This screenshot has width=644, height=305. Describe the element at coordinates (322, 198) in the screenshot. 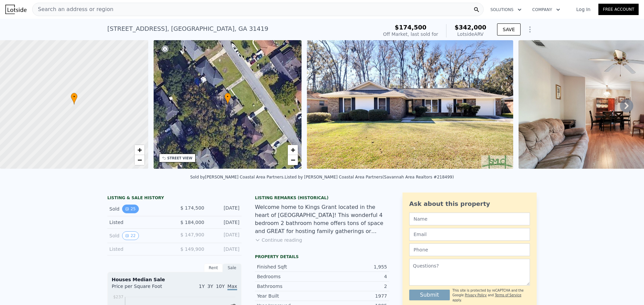

I see `div: Listing Remarks (Historical)` at that location.